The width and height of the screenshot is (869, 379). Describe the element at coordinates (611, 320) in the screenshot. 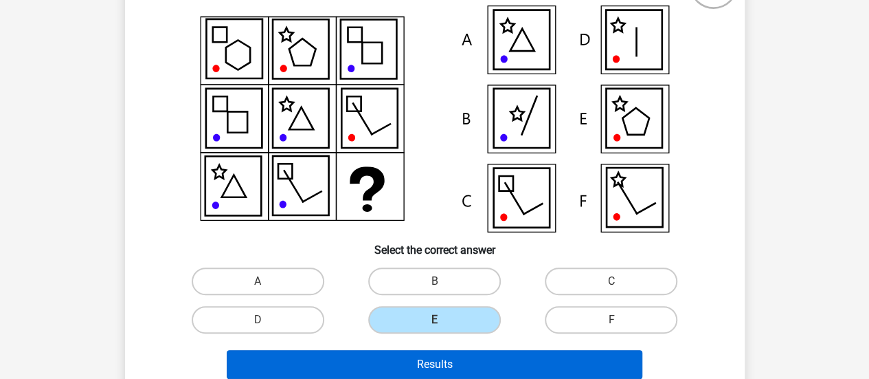

I see `label: F` at that location.